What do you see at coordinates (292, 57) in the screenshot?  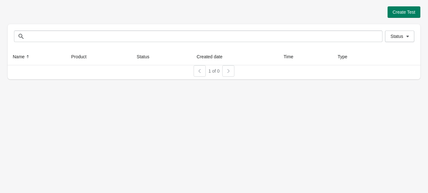 I see `button: Time` at bounding box center [292, 57].